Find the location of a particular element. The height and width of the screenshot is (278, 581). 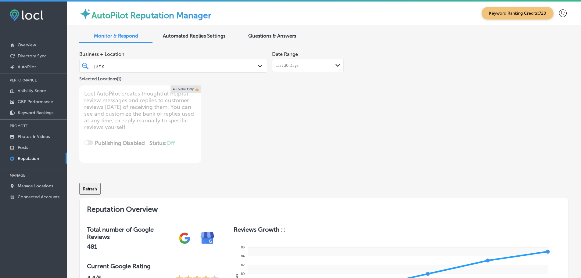

label: AutoPilot Reputation Manager is located at coordinates (151, 15).